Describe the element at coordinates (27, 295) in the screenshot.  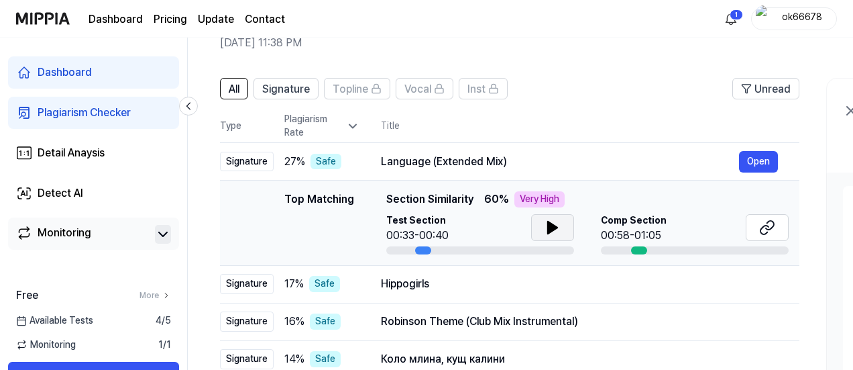
I see `span: Free` at that location.